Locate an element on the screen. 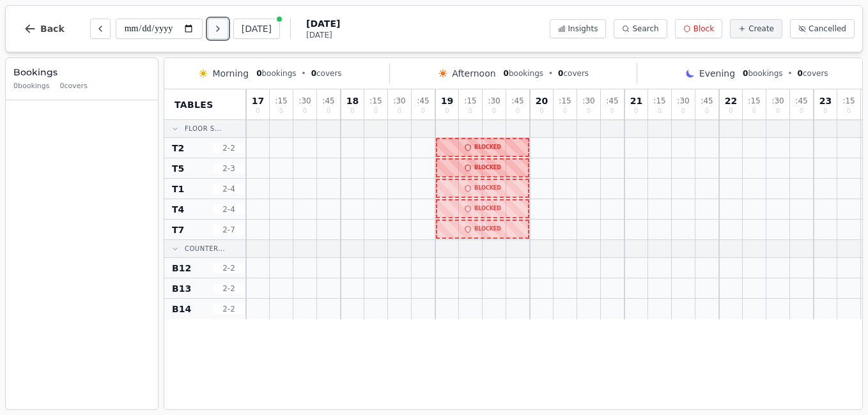 The width and height of the screenshot is (868, 415). button: Next day is located at coordinates (218, 29).